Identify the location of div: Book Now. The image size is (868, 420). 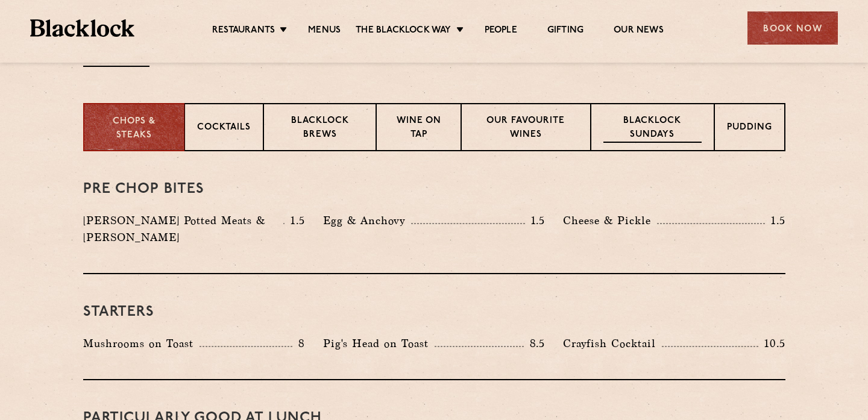
(793, 28).